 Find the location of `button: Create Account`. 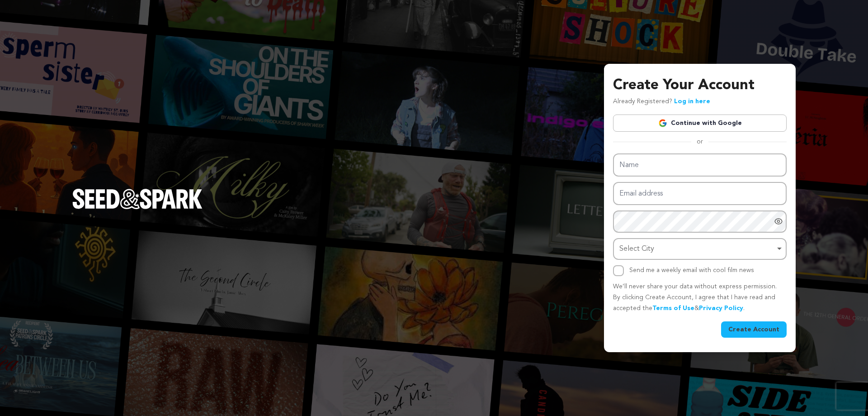

button: Create Account is located at coordinates (754, 329).